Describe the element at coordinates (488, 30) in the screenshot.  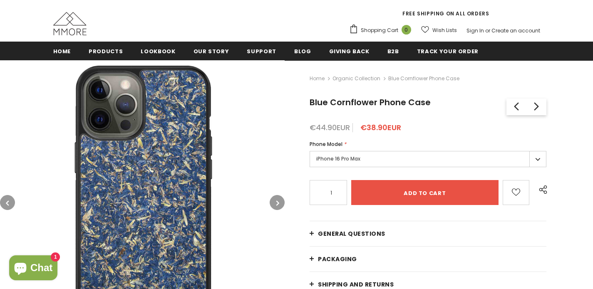
I see `span: or` at that location.